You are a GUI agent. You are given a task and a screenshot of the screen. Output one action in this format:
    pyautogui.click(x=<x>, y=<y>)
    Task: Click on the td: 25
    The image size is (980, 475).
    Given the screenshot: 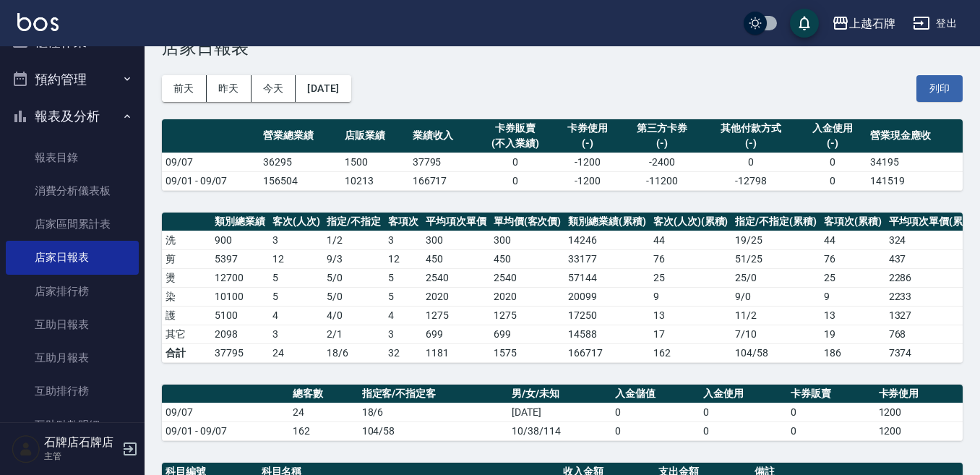 What is the action you would take?
    pyautogui.click(x=691, y=278)
    